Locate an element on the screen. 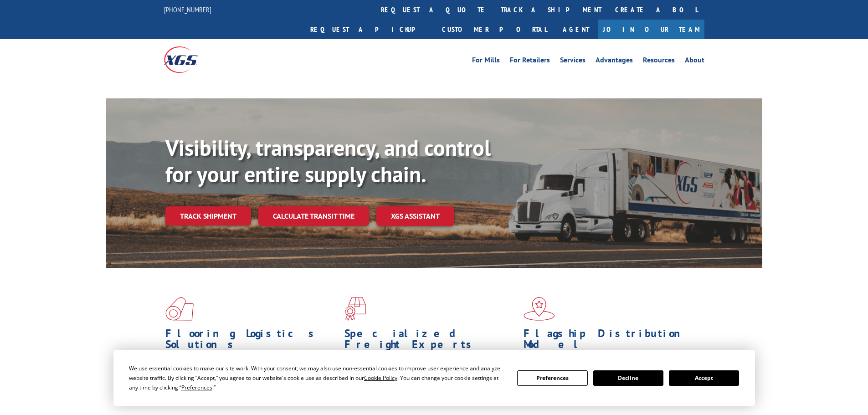 The height and width of the screenshot is (415, 868). a: XGS ASSISTANT is located at coordinates (415, 216).